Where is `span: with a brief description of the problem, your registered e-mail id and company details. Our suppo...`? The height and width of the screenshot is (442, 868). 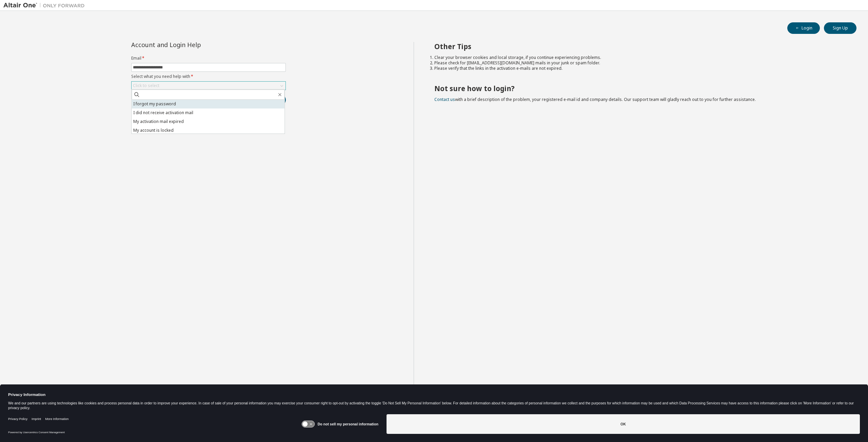 span: with a brief description of the problem, your registered e-mail id and company details. Our suppo... is located at coordinates (595, 99).